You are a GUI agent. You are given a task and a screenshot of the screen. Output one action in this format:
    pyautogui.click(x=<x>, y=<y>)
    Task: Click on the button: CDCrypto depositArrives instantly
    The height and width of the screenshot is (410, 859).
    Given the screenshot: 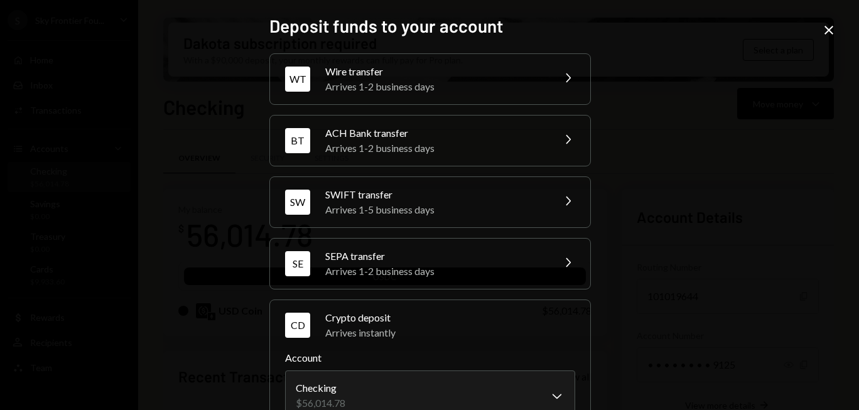 What is the action you would take?
    pyautogui.click(x=430, y=325)
    